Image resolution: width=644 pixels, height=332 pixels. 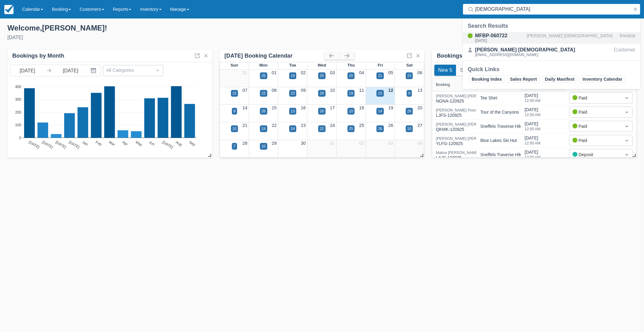 I want to click on a: 18, so click(x=362, y=108).